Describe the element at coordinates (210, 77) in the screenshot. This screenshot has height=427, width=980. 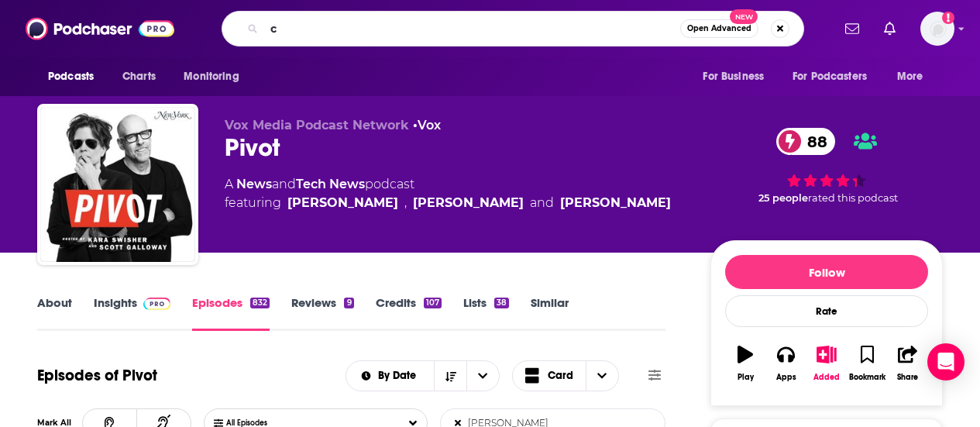
I see `span: Monitoring` at that location.